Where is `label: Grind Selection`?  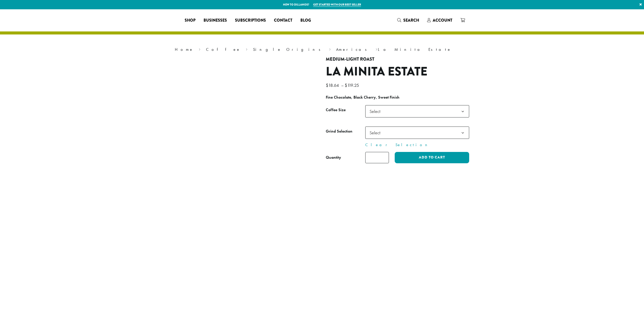 label: Grind Selection is located at coordinates (345, 131).